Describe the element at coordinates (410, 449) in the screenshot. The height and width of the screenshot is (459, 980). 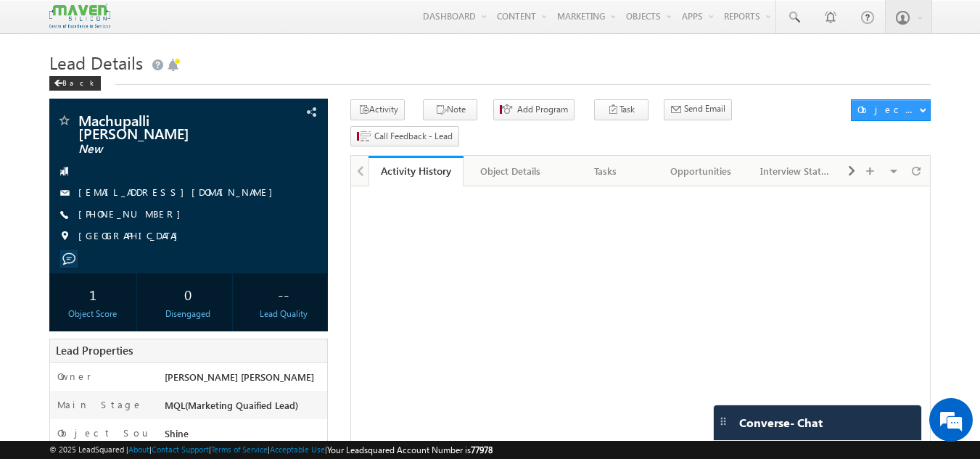
I see `span: Your Leadsquared Account Number is` at that location.